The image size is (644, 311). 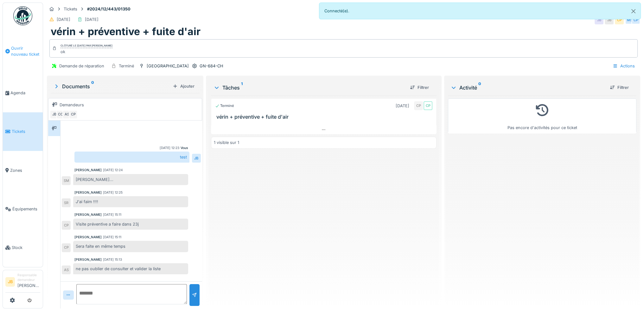 What do you see at coordinates (130, 246) in the screenshot?
I see `div: Sera faite en même temps` at bounding box center [130, 246].